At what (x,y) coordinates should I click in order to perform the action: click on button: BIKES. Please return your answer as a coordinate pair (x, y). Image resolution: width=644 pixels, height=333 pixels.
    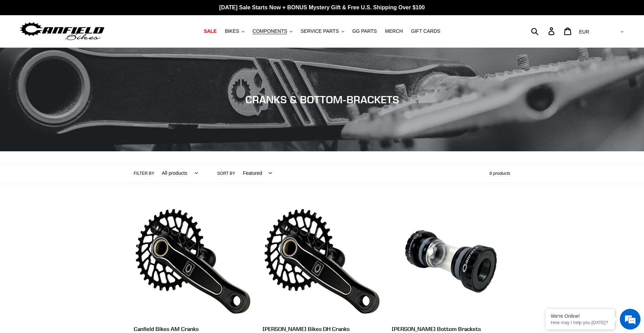
    Looking at the image, I should click on (235, 31).